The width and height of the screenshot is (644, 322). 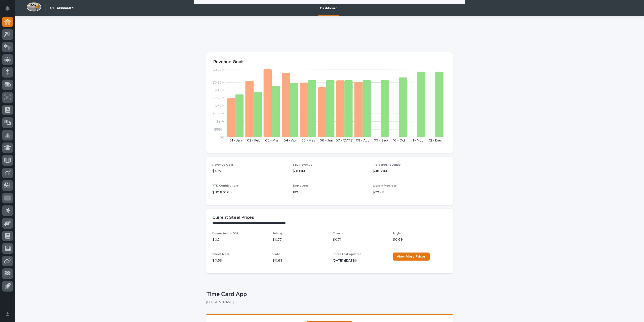 I want to click on text: 04 - Apr, so click(x=290, y=141).